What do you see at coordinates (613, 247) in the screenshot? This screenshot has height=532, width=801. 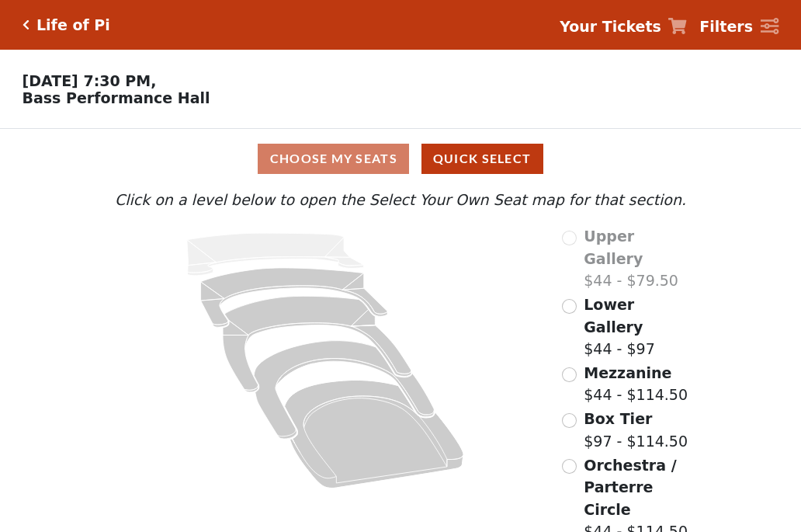 I see `span: Upper Gallery` at bounding box center [613, 247].